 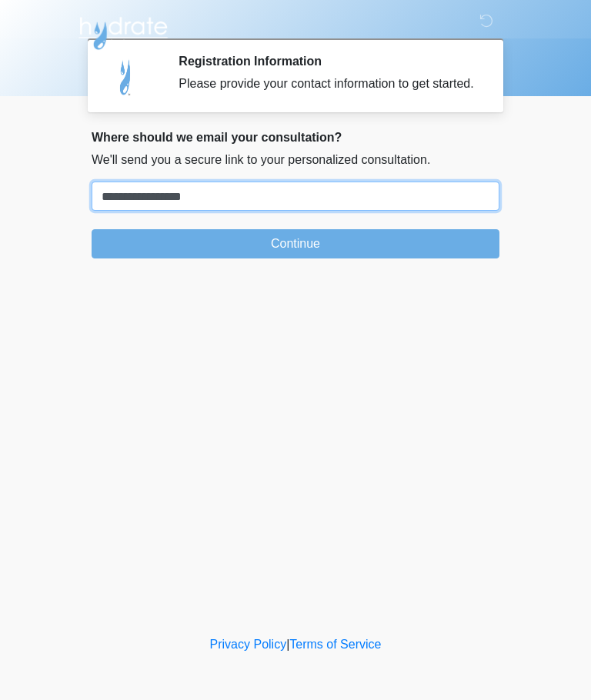 I want to click on img: Agent Avatar, so click(x=126, y=77).